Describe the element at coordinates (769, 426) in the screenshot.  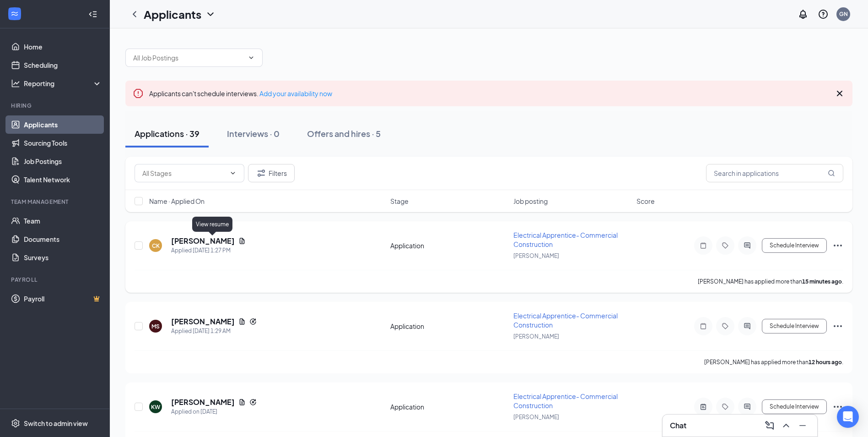
I see `svg: ComposeMessage` at that location.